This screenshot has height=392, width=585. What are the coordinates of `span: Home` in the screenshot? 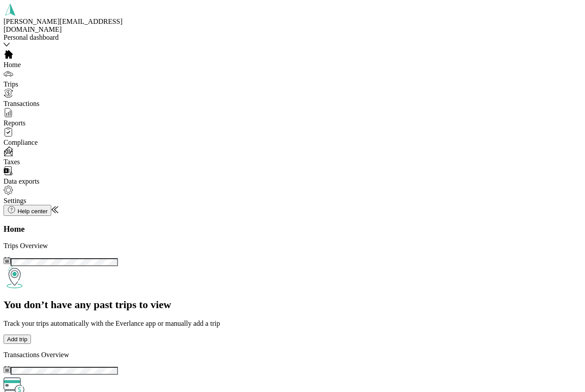 It's located at (12, 64).